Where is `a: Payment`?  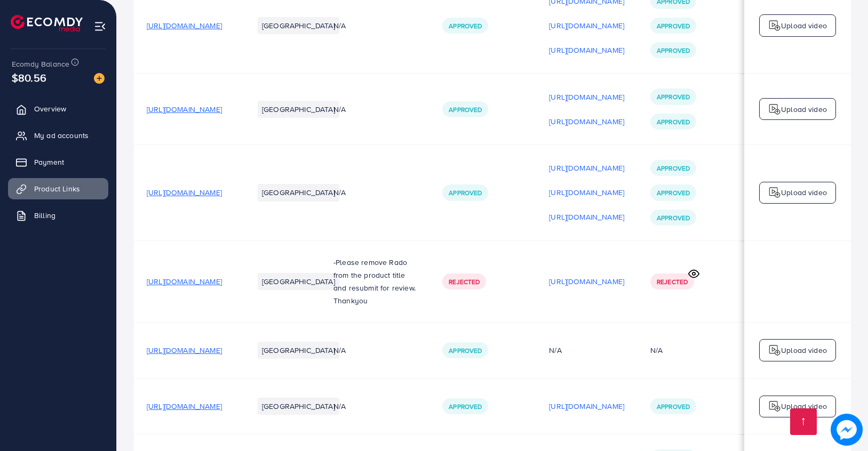 a: Payment is located at coordinates (58, 162).